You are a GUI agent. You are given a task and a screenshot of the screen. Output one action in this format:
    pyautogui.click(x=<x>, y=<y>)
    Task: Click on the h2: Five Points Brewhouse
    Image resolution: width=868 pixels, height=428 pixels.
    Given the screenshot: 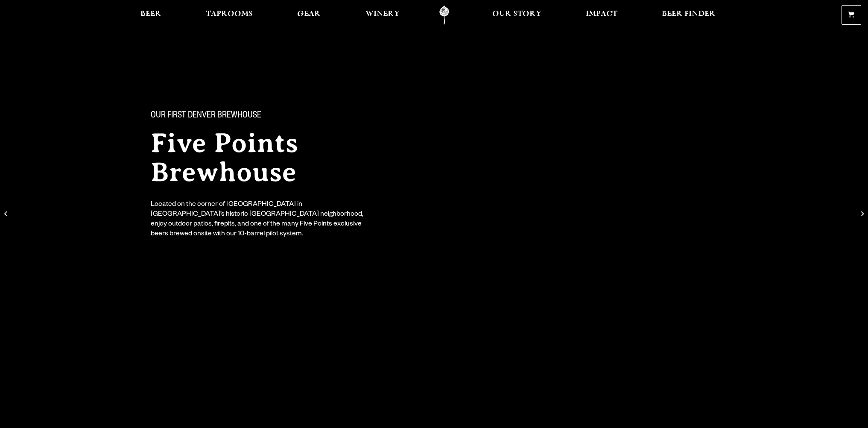 What is the action you would take?
    pyautogui.click(x=284, y=158)
    